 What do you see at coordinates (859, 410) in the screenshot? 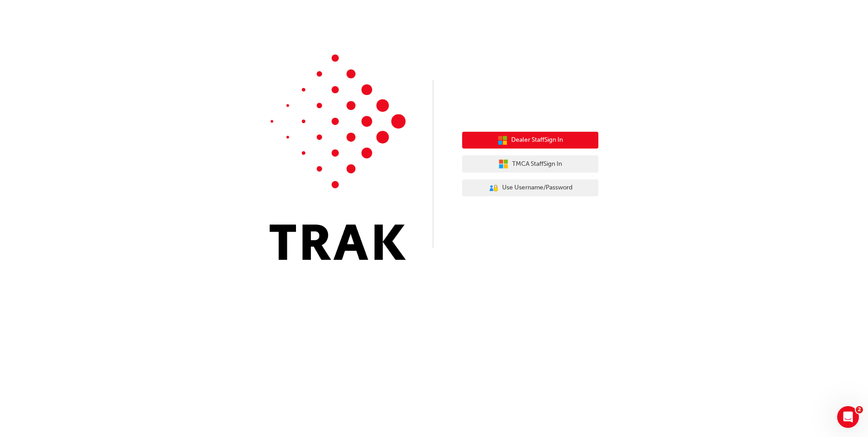
I see `span: 2` at bounding box center [859, 410].